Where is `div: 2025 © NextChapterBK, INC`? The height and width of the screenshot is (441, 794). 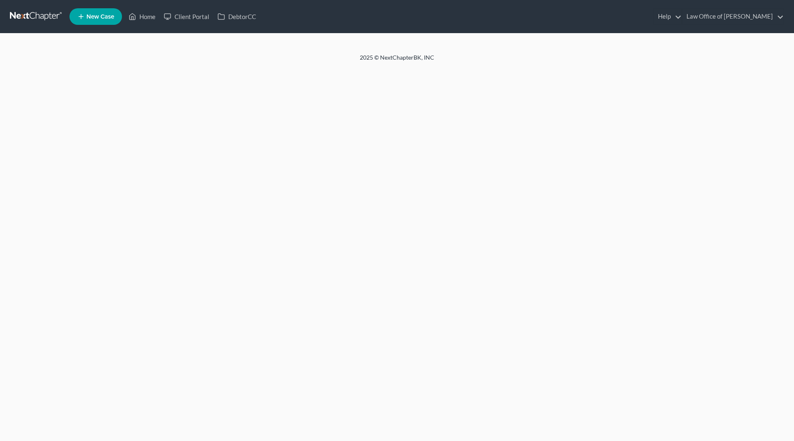 div: 2025 © NextChapterBK, INC is located at coordinates (397, 61).